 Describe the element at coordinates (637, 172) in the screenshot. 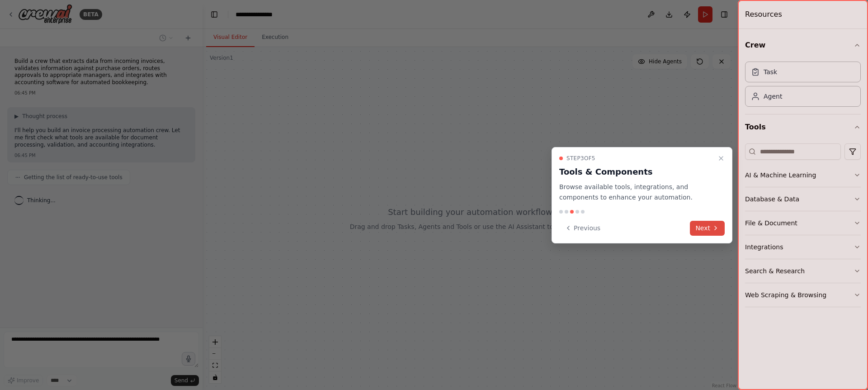

I see `h3: Tools & Components` at that location.